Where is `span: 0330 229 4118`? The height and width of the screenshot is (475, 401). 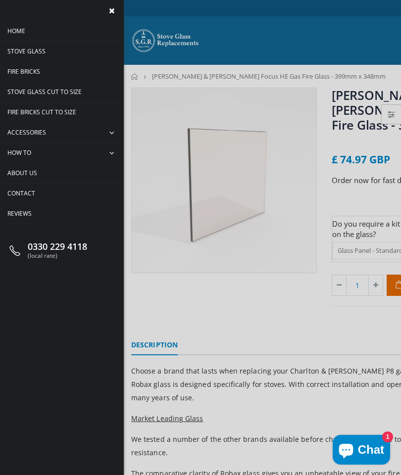
span: 0330 229 4118 is located at coordinates (57, 247).